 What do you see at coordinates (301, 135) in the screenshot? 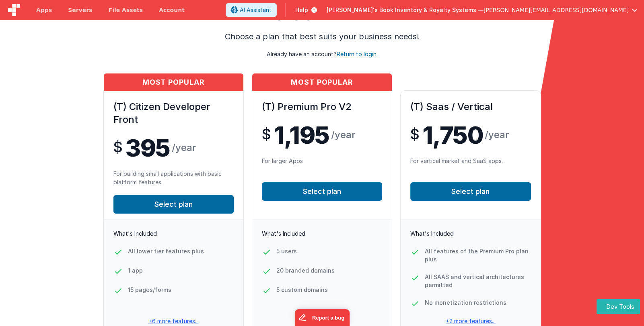
I see `span: 1,195` at bounding box center [301, 135].